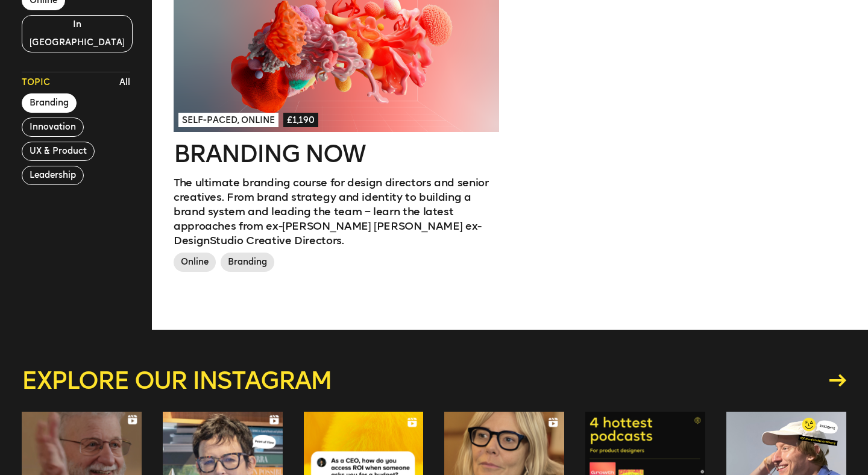  Describe the element at coordinates (35, 83) in the screenshot. I see `span: Topic` at that location.